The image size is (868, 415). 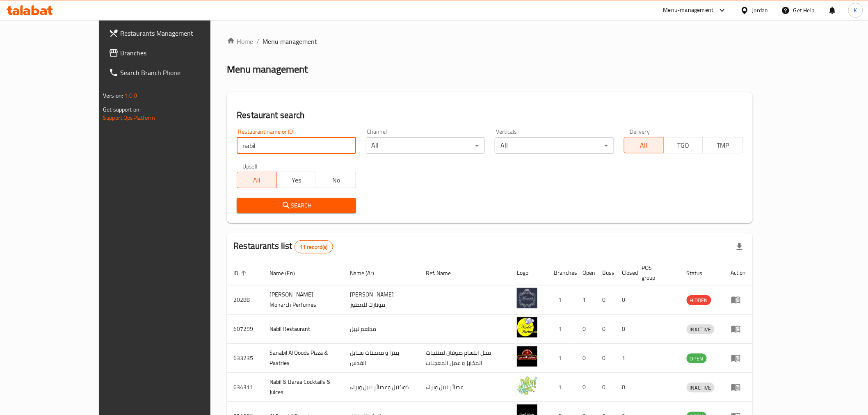 What do you see at coordinates (178, 33) in the screenshot?
I see `span: Restaurants Management` at bounding box center [178, 33].